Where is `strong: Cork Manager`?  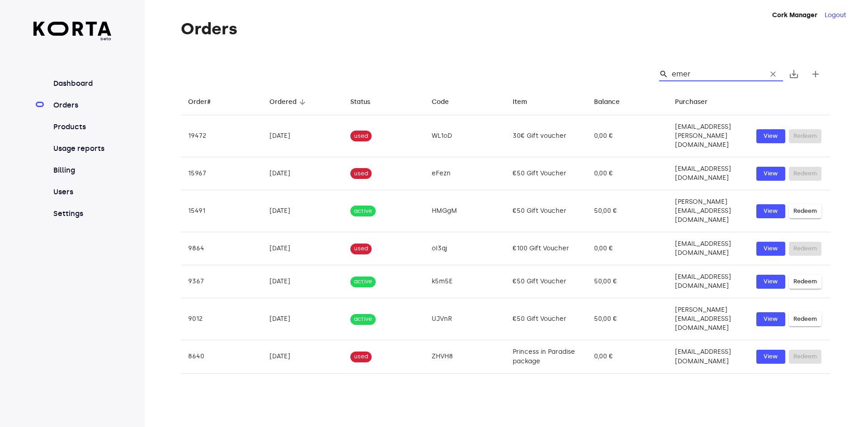 strong: Cork Manager is located at coordinates (794, 15).